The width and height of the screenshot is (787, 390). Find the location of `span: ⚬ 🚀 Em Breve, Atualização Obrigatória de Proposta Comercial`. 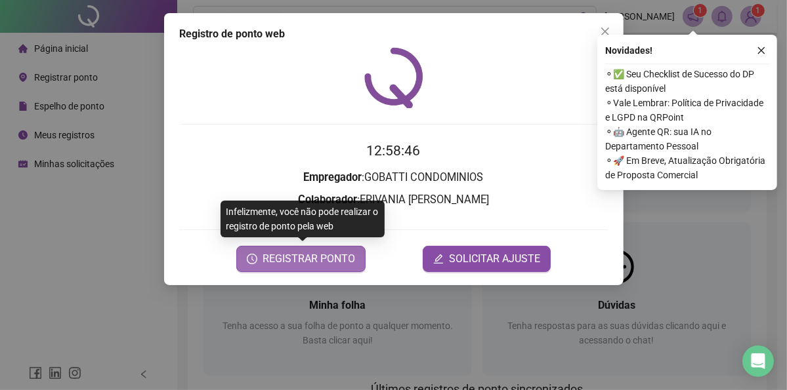

span: ⚬ 🚀 Em Breve, Atualização Obrigatória de Proposta Comercial is located at coordinates (687, 168).